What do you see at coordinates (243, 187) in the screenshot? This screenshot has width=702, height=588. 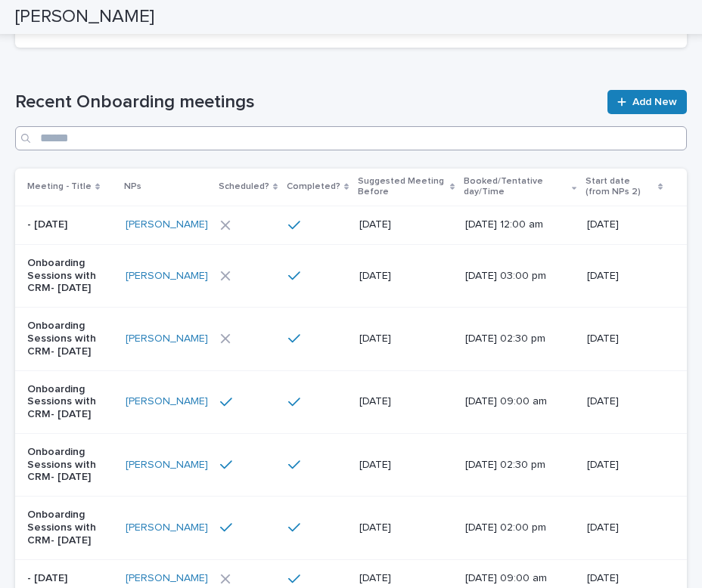 I see `p: Scheduled?` at bounding box center [243, 187].